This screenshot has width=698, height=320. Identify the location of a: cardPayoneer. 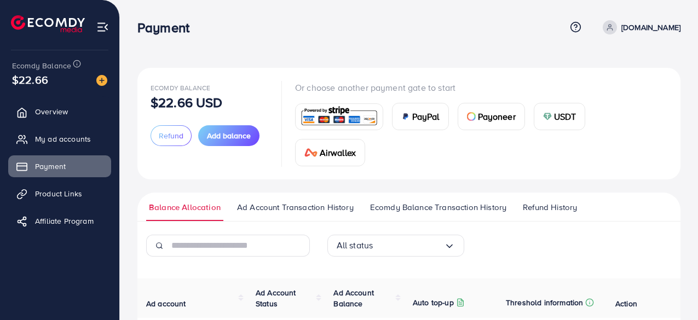
(491, 117).